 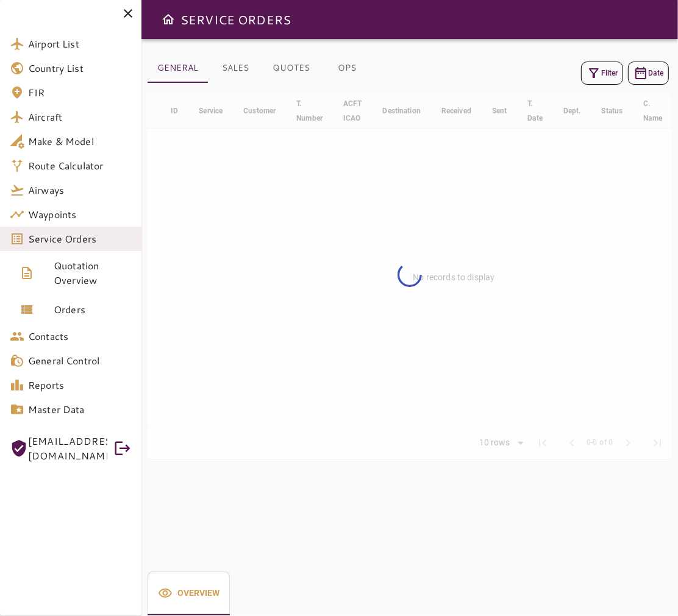 What do you see at coordinates (188, 594) in the screenshot?
I see `button: Overview` at bounding box center [188, 594].